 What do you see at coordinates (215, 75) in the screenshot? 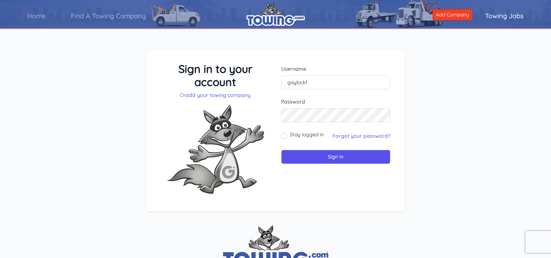
I see `h3: Sign in to your account` at bounding box center [215, 75].